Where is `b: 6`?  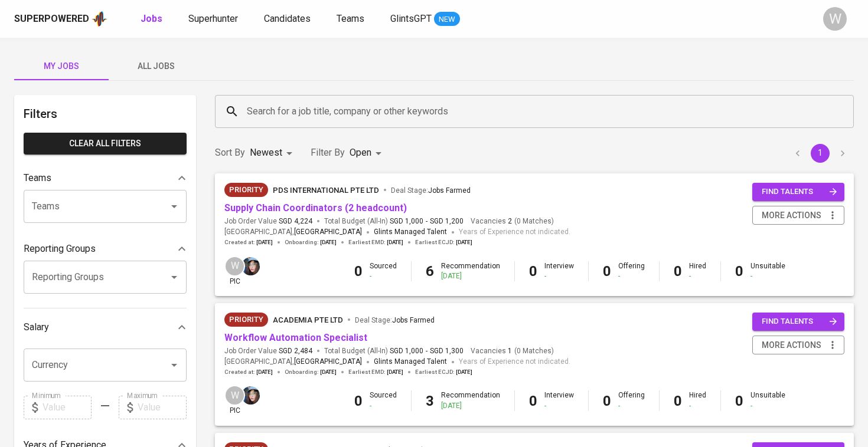
b: 6 is located at coordinates (430, 272).